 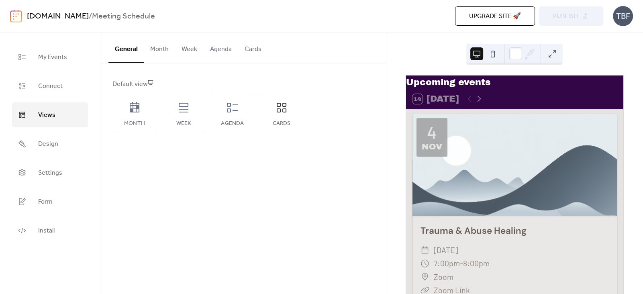 I want to click on span: Upgrade site 🚀, so click(x=495, y=16).